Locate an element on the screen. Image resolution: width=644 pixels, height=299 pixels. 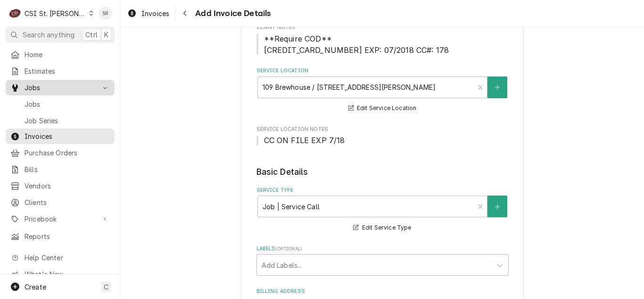
label: Service Location is located at coordinates (383, 71).